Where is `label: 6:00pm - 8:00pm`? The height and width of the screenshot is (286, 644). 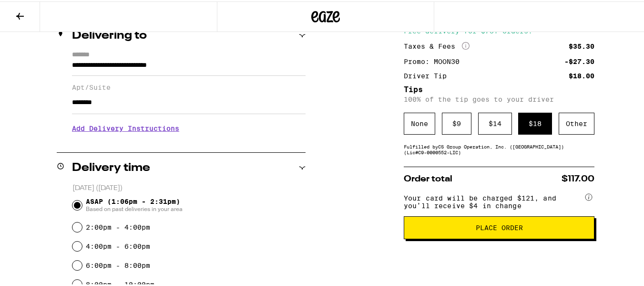 label: 6:00pm - 8:00pm is located at coordinates (118, 264).